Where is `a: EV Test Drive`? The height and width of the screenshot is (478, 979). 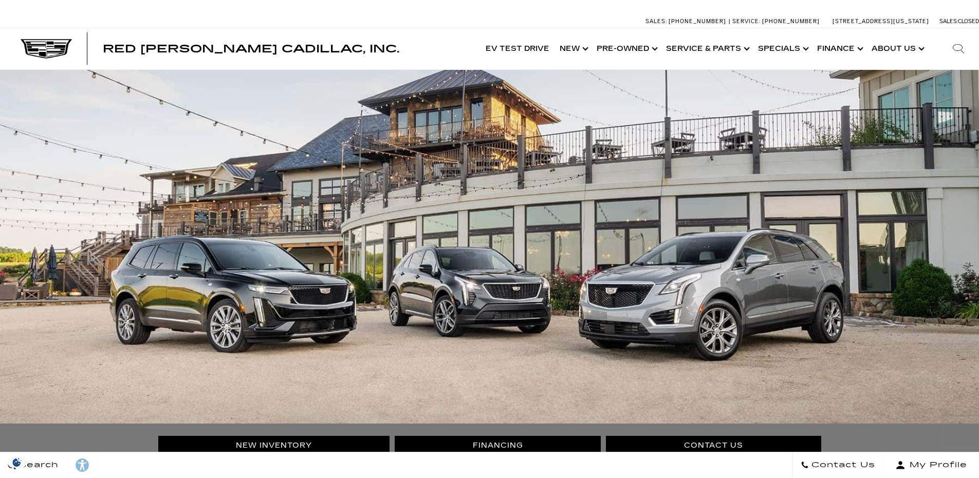 a: EV Test Drive is located at coordinates (517, 49).